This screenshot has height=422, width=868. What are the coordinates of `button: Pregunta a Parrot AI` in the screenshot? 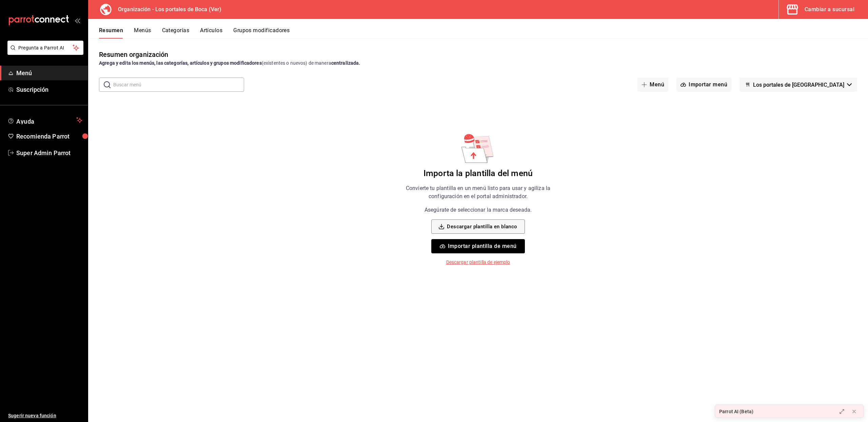 It's located at (46, 48).